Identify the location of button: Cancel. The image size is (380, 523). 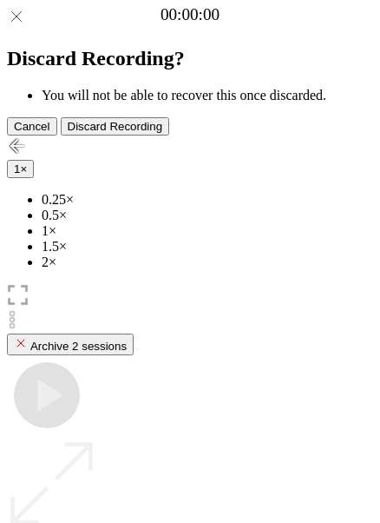
(32, 126).